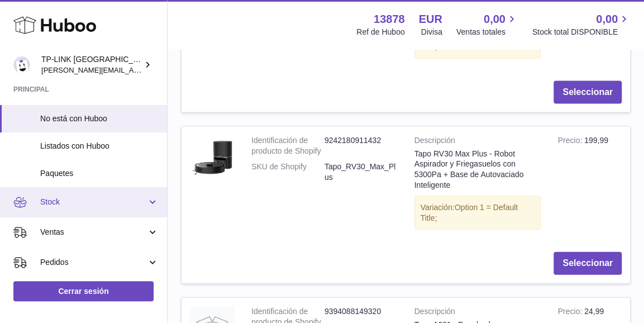 The width and height of the screenshot is (644, 323). Describe the element at coordinates (487, 24) in the screenshot. I see `a: 0,00 Ventas totales` at that location.